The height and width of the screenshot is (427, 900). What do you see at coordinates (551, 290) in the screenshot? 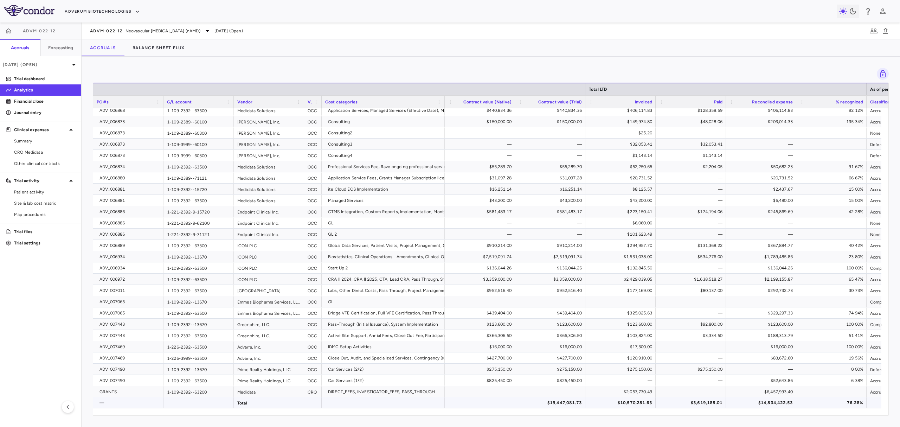
I see `div: $952,516.40` at bounding box center [551, 290].